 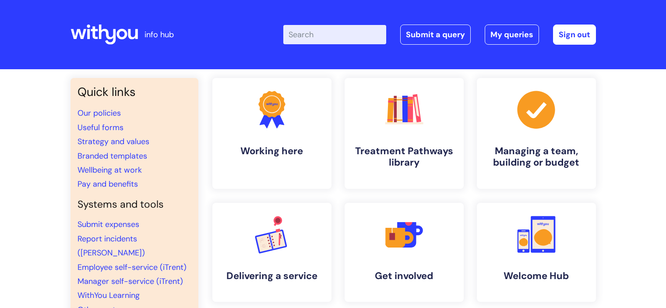 I want to click on a: WithYou Learning, so click(x=109, y=295).